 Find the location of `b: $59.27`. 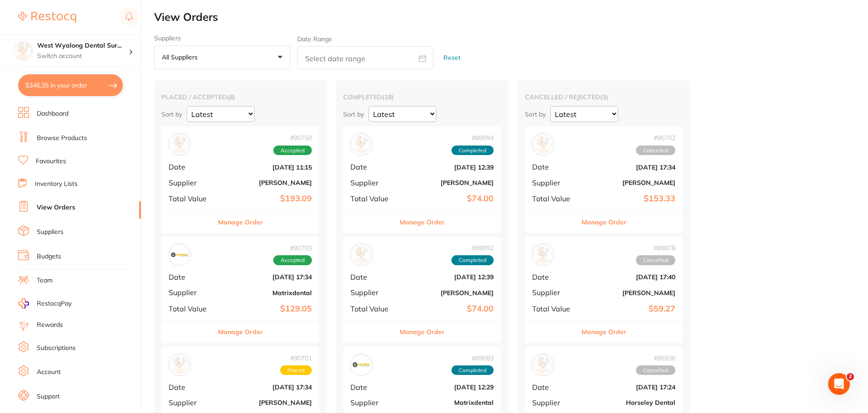

b: $59.27 is located at coordinates (630, 308).